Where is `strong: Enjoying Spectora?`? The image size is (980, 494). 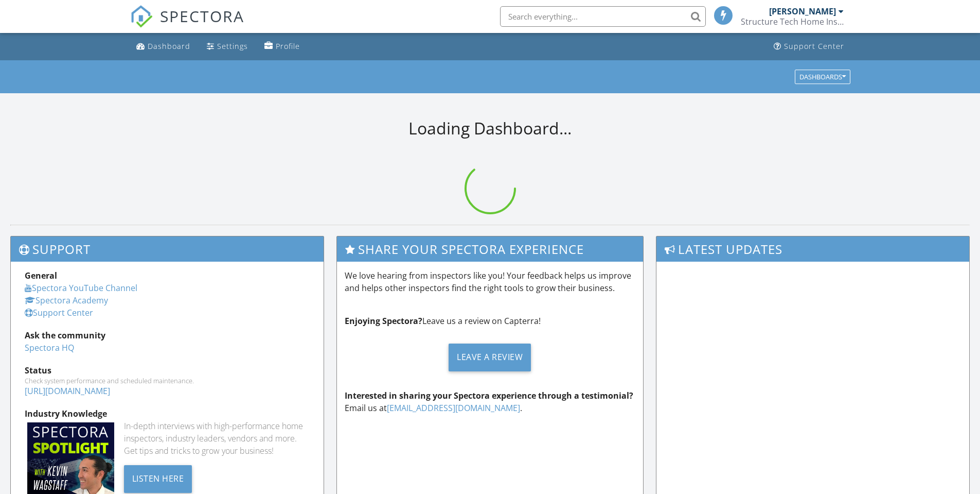 strong: Enjoying Spectora? is located at coordinates (383, 321).